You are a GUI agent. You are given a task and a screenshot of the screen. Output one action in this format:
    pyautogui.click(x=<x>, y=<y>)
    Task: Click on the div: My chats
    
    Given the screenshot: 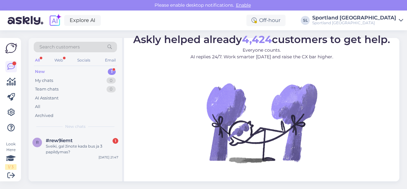 What is the action you would take?
    pyautogui.click(x=44, y=81)
    